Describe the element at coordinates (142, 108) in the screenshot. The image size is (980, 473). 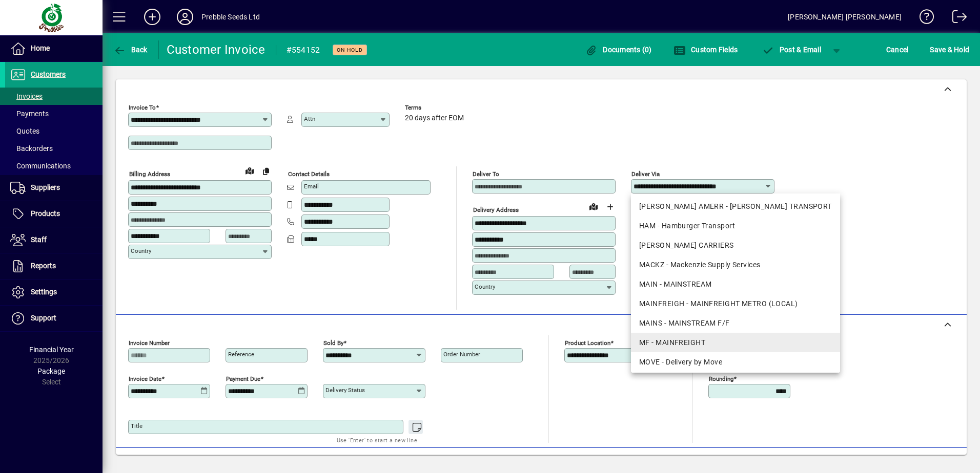
I see `mat-label: Invoice To` at that location.